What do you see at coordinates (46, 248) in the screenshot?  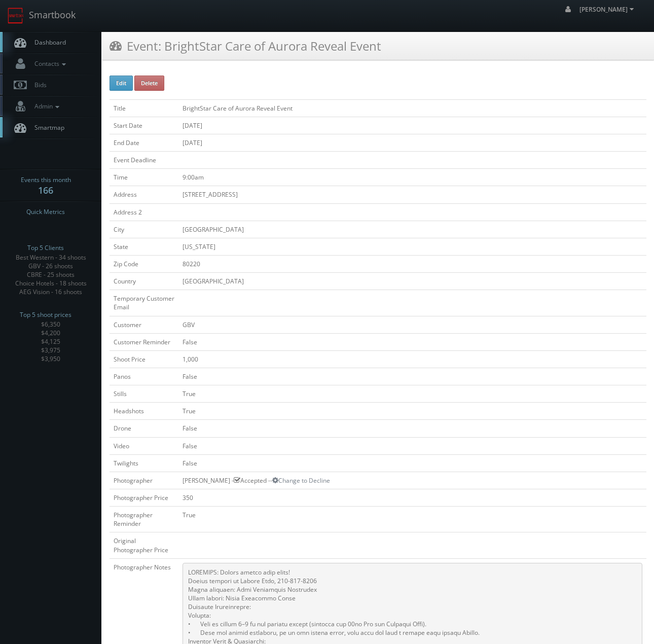 I see `span: Top 5 Clients` at bounding box center [46, 248].